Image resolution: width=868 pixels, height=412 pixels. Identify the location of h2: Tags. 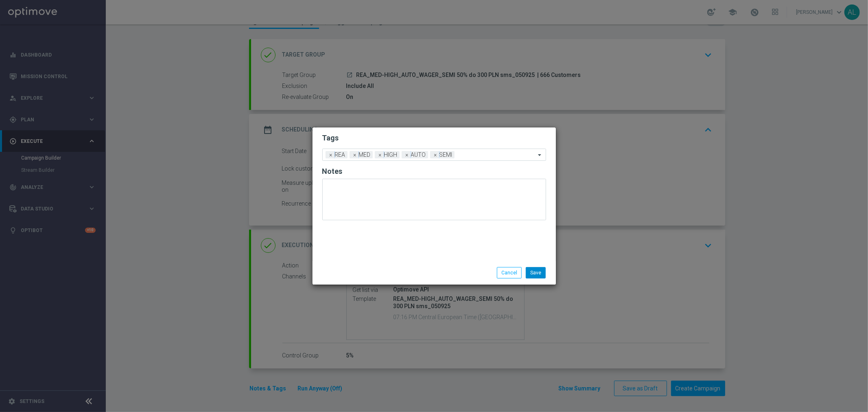
(434, 138).